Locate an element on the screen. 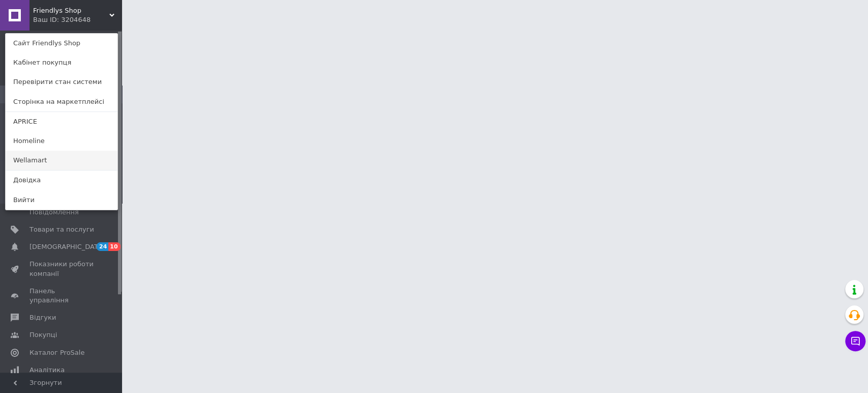 The image size is (868, 393). span: Панель управління is located at coordinates (61, 296).